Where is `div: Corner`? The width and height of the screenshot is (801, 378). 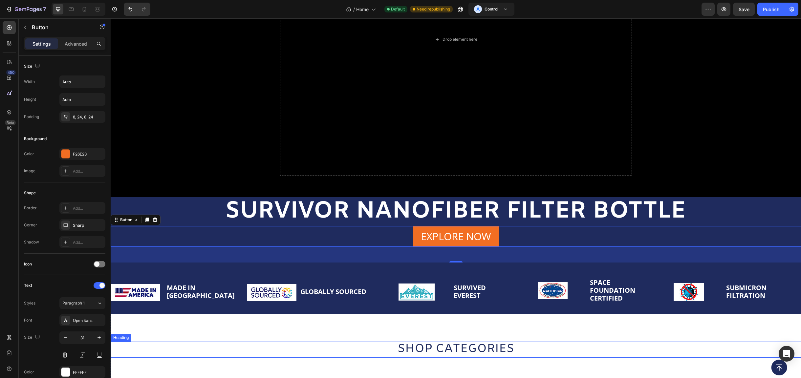 div: Corner is located at coordinates (31, 225).